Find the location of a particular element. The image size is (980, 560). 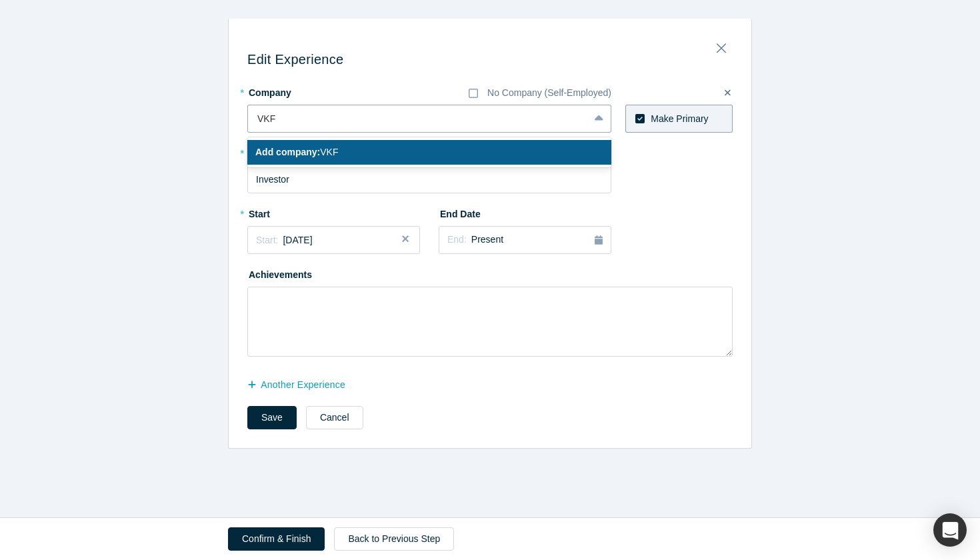

button: another Experience is located at coordinates (303, 385).